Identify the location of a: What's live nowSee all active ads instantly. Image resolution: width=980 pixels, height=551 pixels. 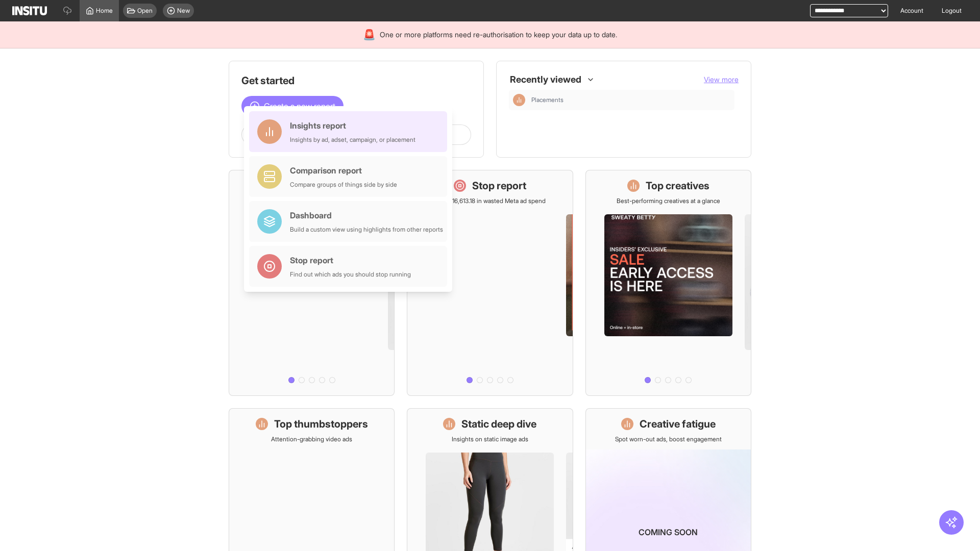
(312, 283).